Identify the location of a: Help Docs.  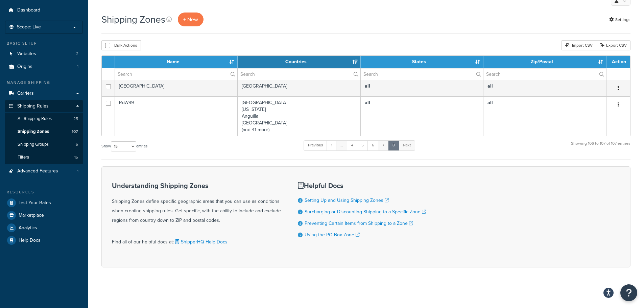
(44, 240).